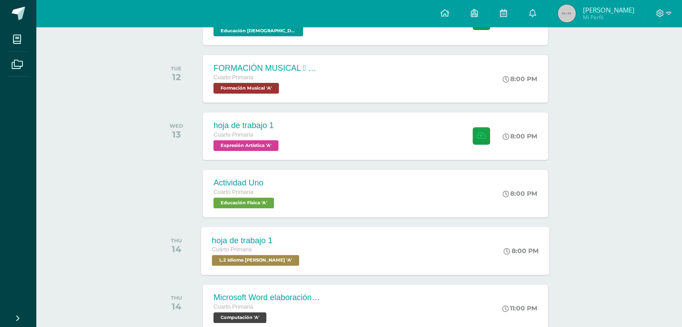  What do you see at coordinates (240, 318) in the screenshot?
I see `span: Computación 'A'` at bounding box center [240, 318].